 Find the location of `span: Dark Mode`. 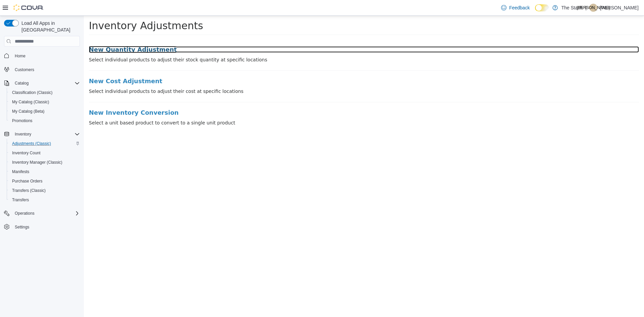

span: Dark Mode is located at coordinates (535, 12).